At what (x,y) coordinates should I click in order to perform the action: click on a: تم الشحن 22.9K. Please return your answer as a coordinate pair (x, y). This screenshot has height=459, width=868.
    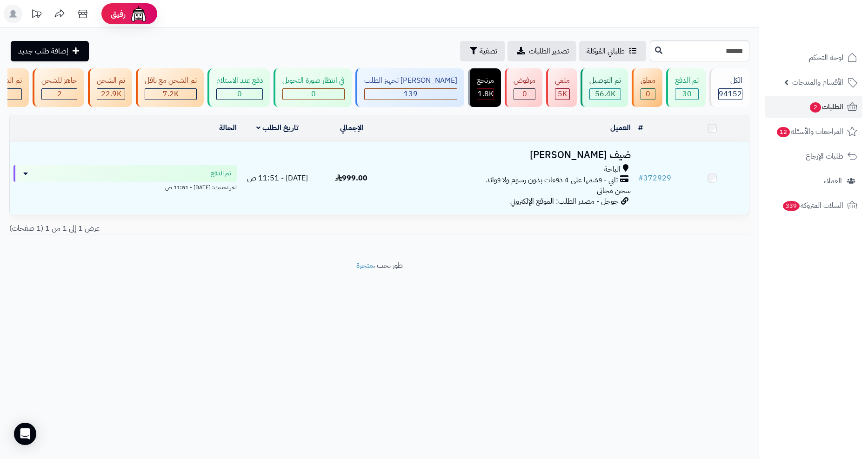
    Looking at the image, I should click on (110, 87).